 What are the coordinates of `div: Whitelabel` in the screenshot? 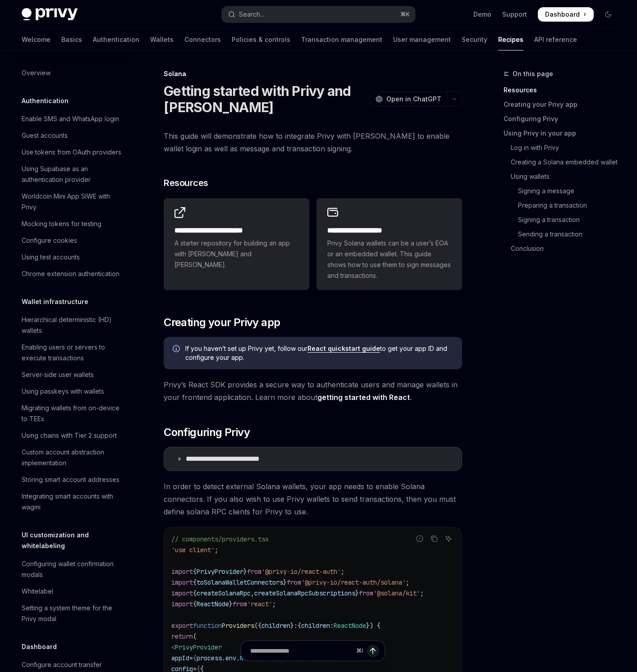 It's located at (37, 592).